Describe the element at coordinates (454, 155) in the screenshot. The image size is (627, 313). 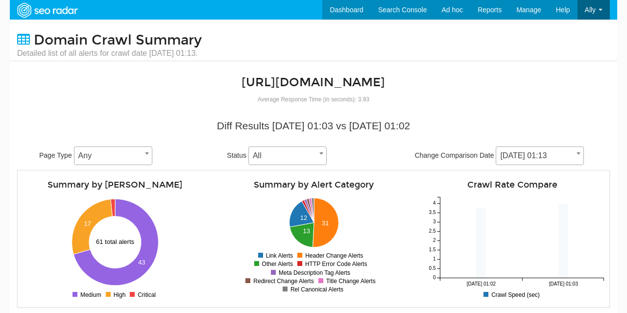
I see `span: Change Comparison Date` at that location.